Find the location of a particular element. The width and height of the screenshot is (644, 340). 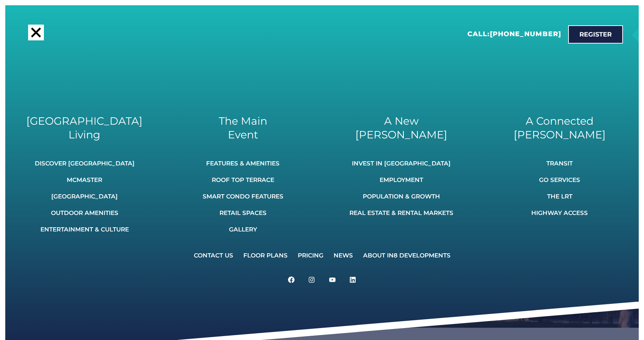

a: Floor Plans is located at coordinates (265, 255).